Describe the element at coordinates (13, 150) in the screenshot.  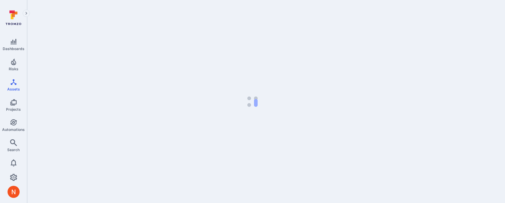
I see `span: Search` at that location.